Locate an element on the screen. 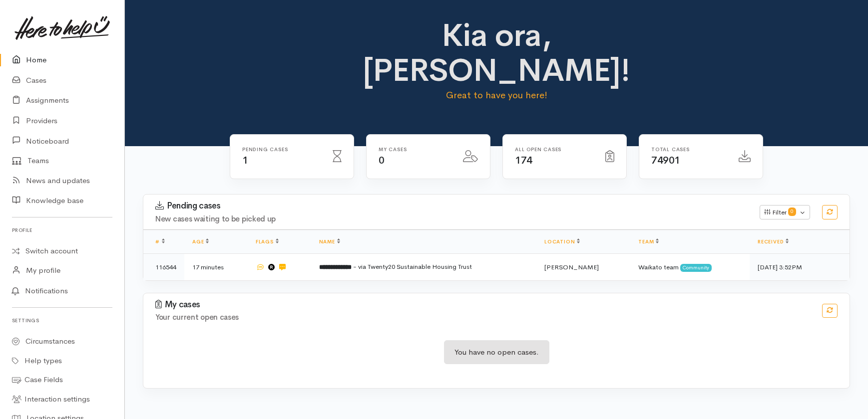 The width and height of the screenshot is (868, 419). span: 1 is located at coordinates (246, 160).